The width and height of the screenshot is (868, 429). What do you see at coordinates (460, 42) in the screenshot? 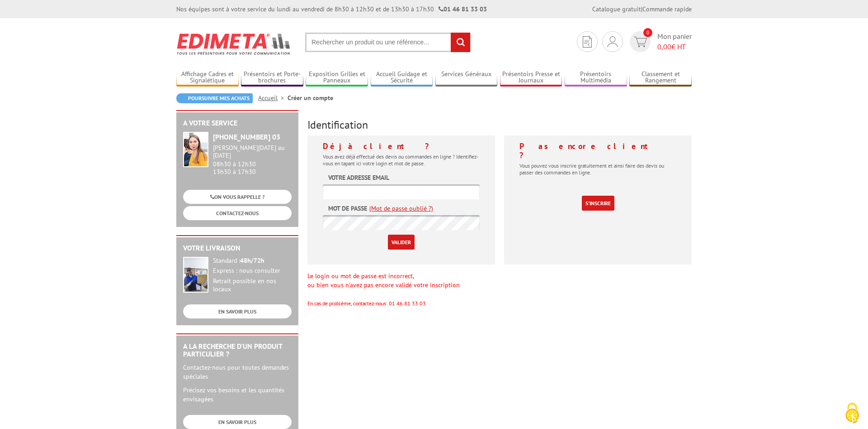
I see `input: rechercher` at bounding box center [460, 42].